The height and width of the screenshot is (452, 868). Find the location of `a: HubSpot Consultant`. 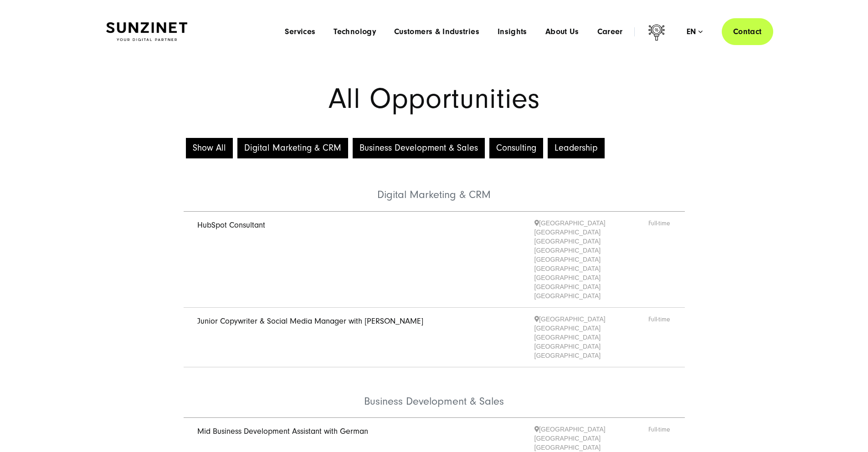

a: HubSpot Consultant is located at coordinates (231, 225).